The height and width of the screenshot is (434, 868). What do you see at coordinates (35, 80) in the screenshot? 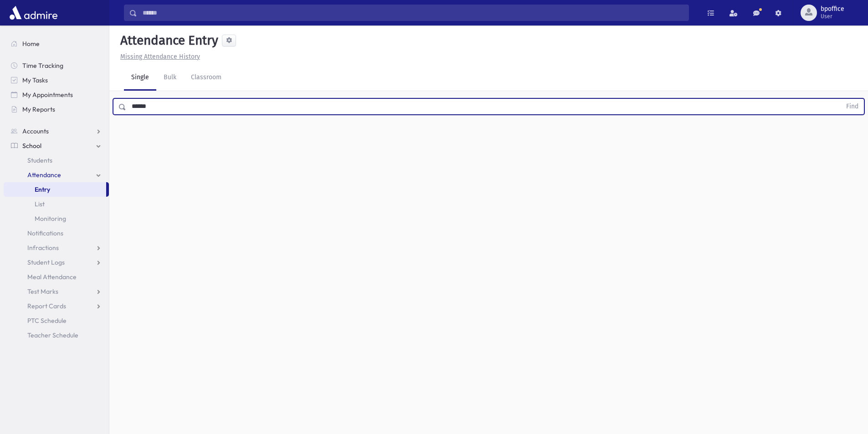
I see `span: My Tasks` at bounding box center [35, 80].